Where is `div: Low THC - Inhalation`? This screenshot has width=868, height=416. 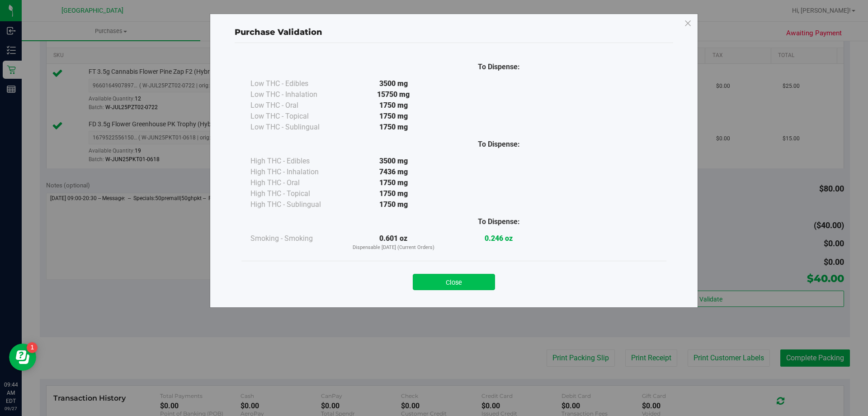
div: Low THC - Inhalation is located at coordinates (296, 95).